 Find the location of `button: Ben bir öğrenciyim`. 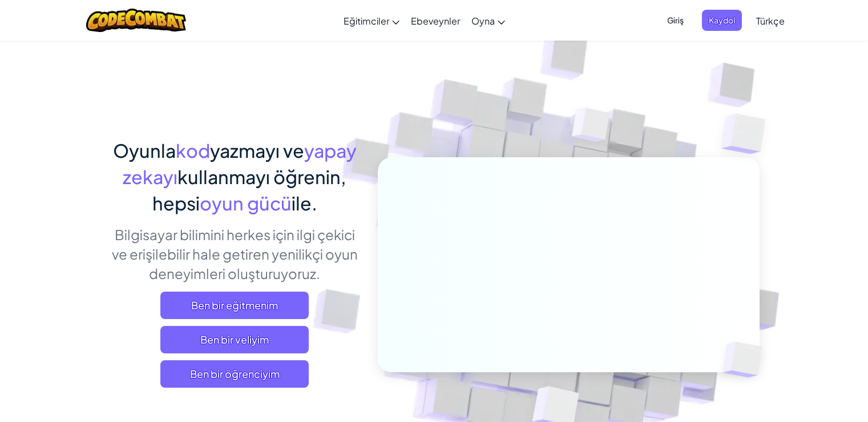

button: Ben bir öğrenciyim is located at coordinates (235, 374).